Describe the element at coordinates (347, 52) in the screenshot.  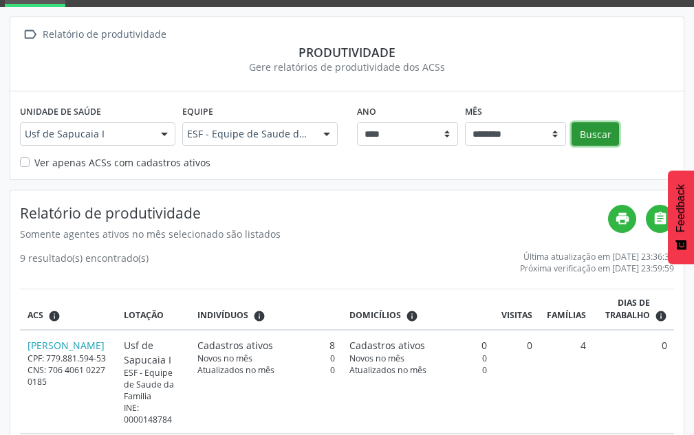
I see `div: Produtividade` at that location.